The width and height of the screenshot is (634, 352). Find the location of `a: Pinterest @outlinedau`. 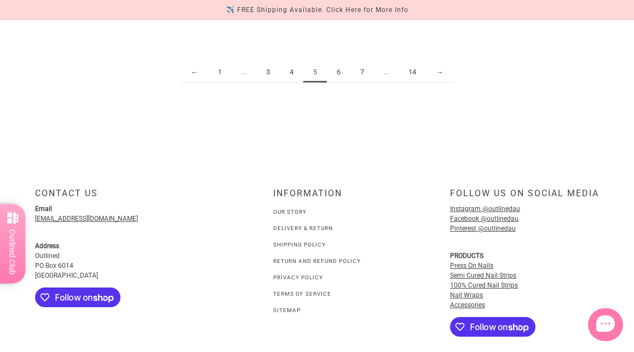

a: Pinterest @outlinedau is located at coordinates (483, 229).